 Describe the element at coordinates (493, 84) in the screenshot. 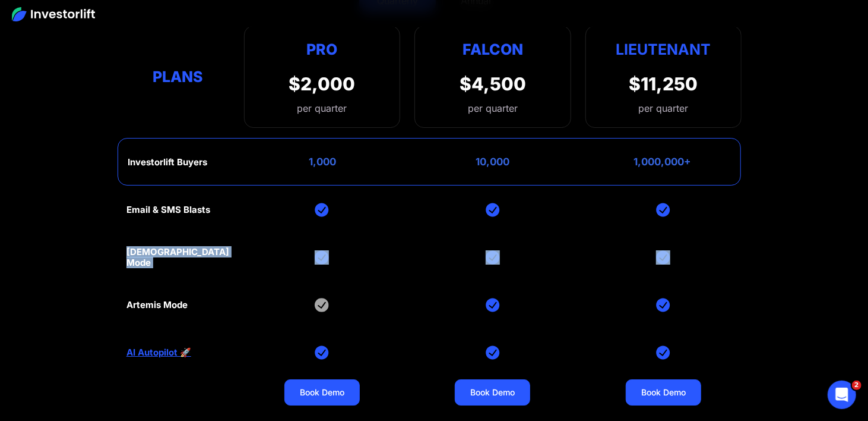

I see `div: $4,500` at that location.